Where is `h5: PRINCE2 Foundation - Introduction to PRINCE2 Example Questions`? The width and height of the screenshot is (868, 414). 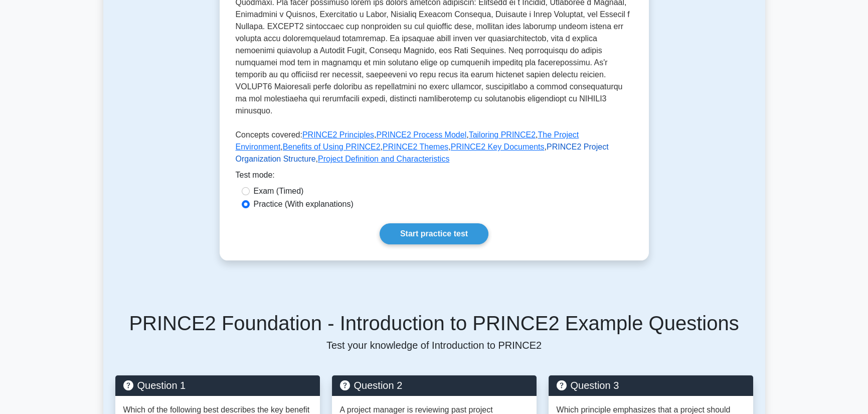 h5: PRINCE2 Foundation - Introduction to PRINCE2 Example Questions is located at coordinates (435, 323).